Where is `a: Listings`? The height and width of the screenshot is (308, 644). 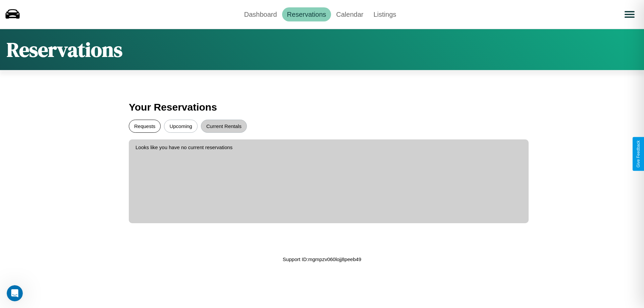 a: Listings is located at coordinates (385, 15).